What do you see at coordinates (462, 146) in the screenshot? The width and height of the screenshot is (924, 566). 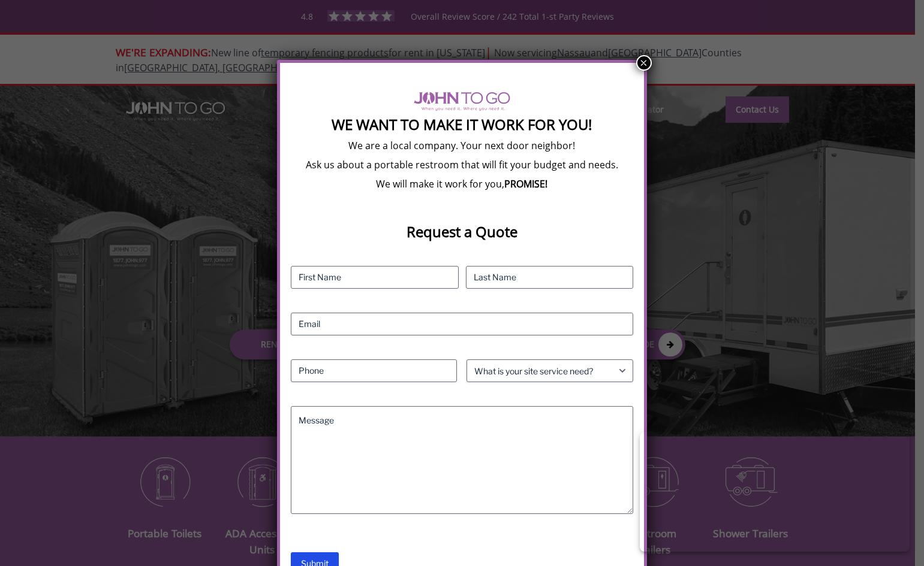 I see `p: We are a local company. Your next door neighbor!` at bounding box center [462, 146].